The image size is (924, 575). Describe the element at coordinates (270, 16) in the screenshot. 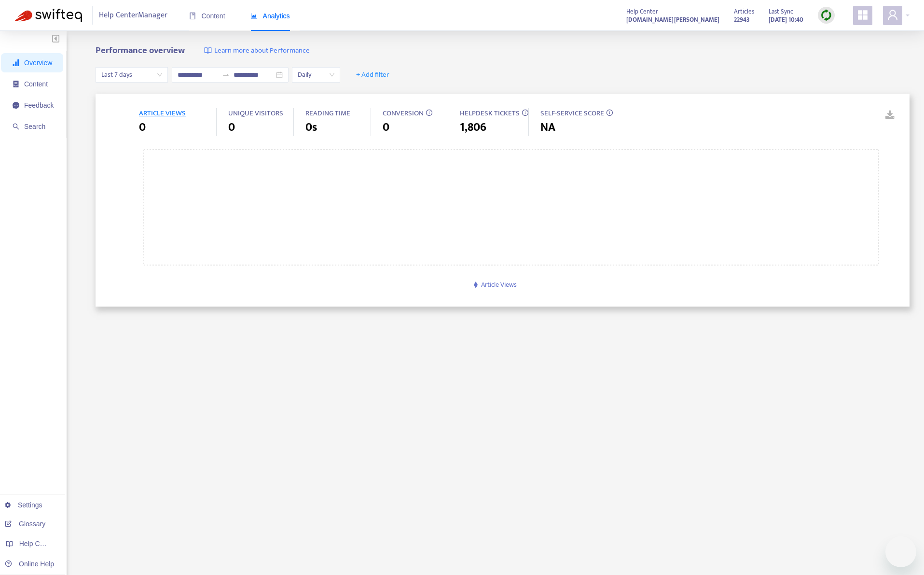

I see `span: Analytics` at that location.